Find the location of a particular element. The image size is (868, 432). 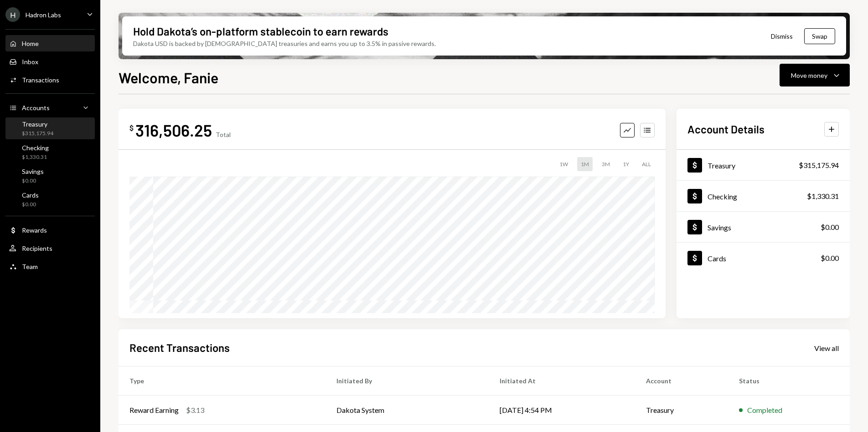

div: 1W is located at coordinates (563, 164).